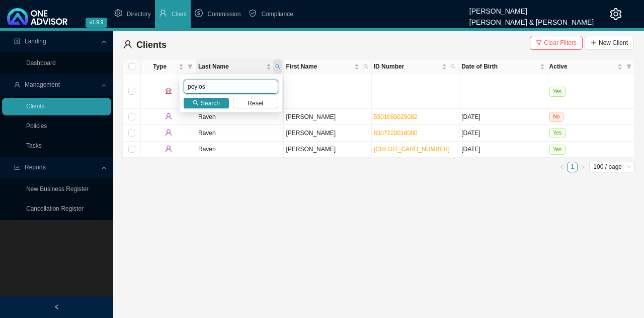  I want to click on th: Type, so click(168, 66).